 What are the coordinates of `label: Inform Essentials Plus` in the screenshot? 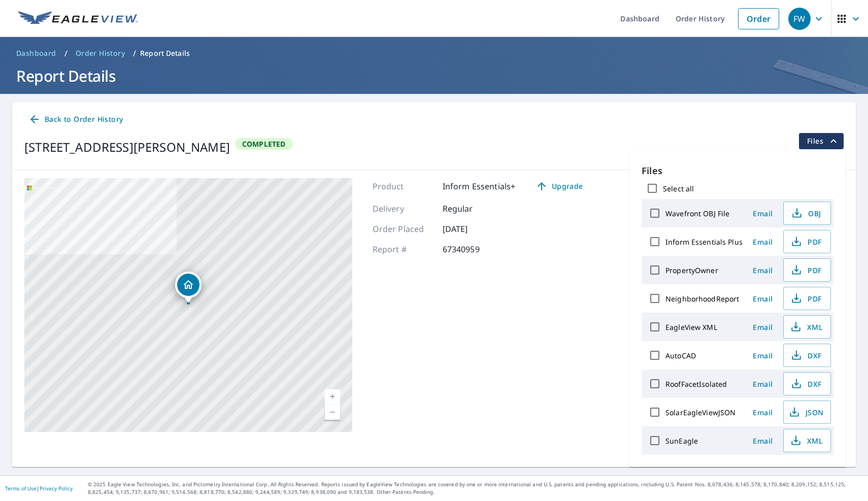 It's located at (704, 242).